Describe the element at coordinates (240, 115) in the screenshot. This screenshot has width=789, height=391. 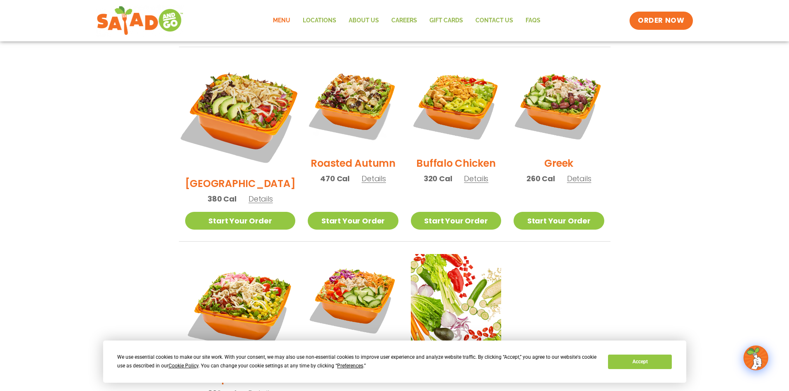
I see `img: Product photo for BBQ Ranch Salad` at that location.